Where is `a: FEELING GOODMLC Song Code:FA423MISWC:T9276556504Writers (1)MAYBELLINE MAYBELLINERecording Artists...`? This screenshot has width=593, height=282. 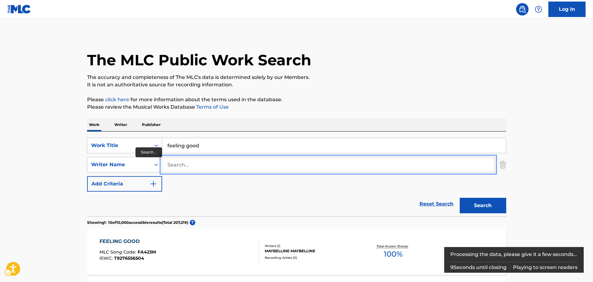
a: FEELING GOODMLC Song Code:FA423MISWC:T9276556504Writers (1)MAYBELLINE MAYBELLINERecording Artists... is located at coordinates (297, 252).